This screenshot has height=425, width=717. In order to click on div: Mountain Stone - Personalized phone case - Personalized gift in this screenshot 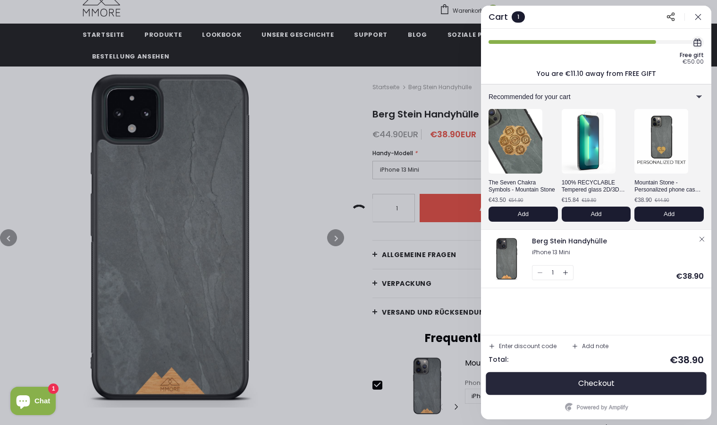, I will do `click(669, 187)`.